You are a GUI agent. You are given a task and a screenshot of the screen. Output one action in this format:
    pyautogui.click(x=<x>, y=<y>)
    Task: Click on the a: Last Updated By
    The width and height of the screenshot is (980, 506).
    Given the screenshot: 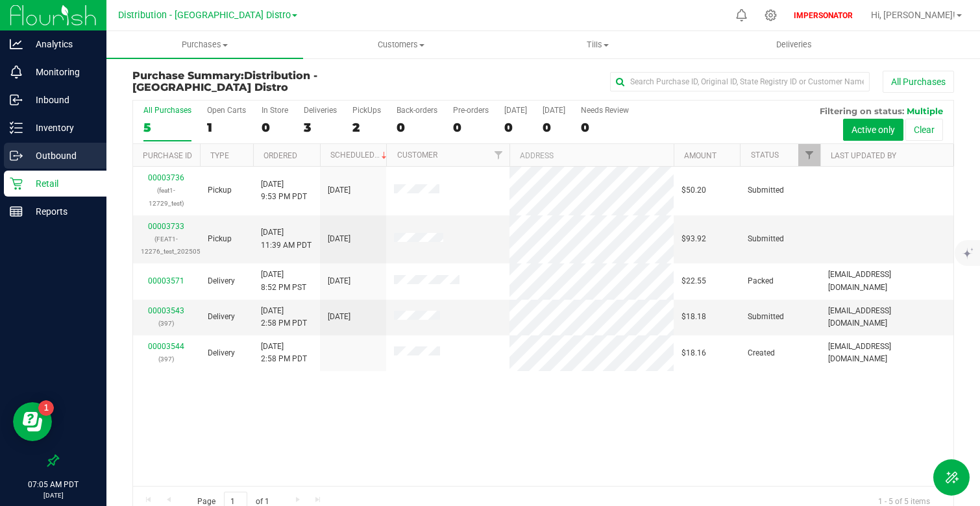 What is the action you would take?
    pyautogui.click(x=864, y=156)
    